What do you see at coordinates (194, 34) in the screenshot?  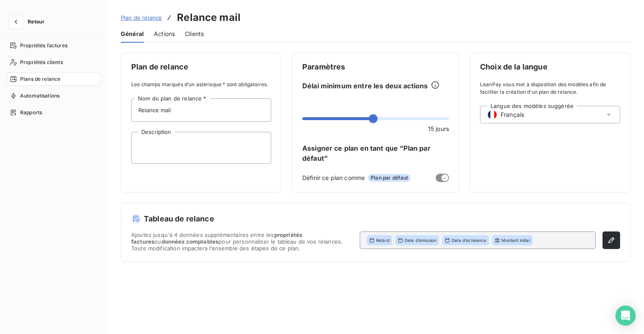 I see `span: Clients` at bounding box center [194, 34].